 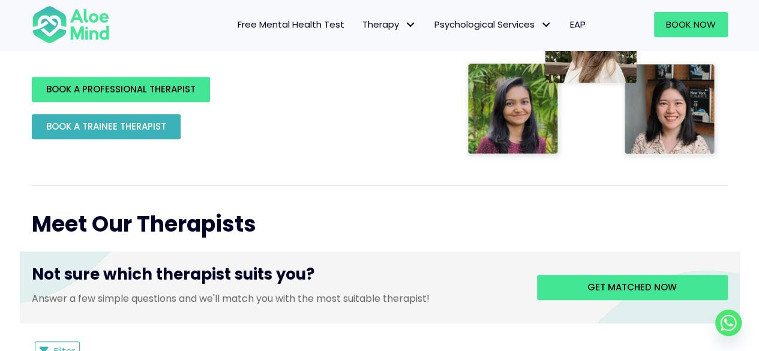 I want to click on span: Free Mental Health Test, so click(x=291, y=24).